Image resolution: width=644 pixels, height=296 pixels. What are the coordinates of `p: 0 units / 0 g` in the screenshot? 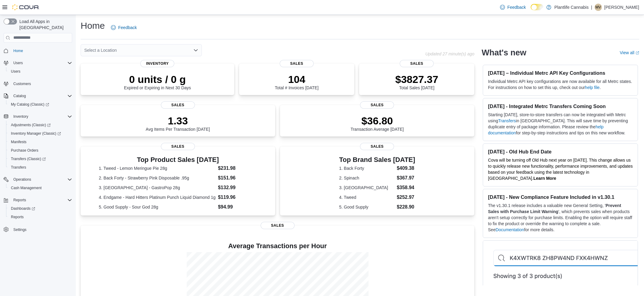 It's located at (157, 79).